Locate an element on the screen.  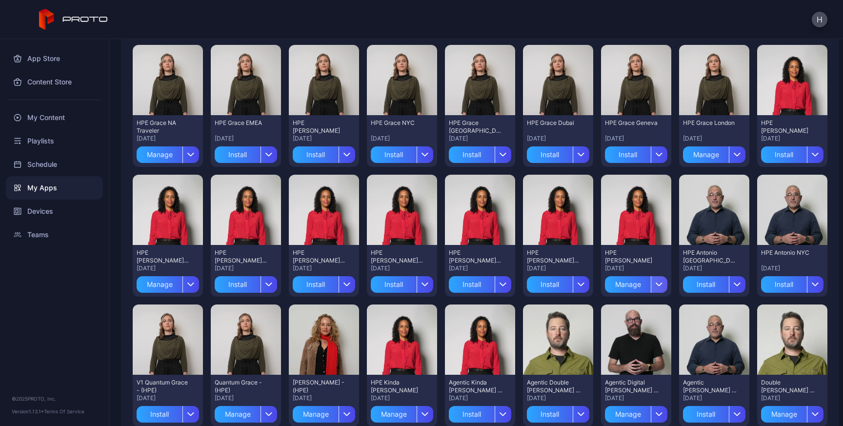
div: My Content is located at coordinates (54, 118).